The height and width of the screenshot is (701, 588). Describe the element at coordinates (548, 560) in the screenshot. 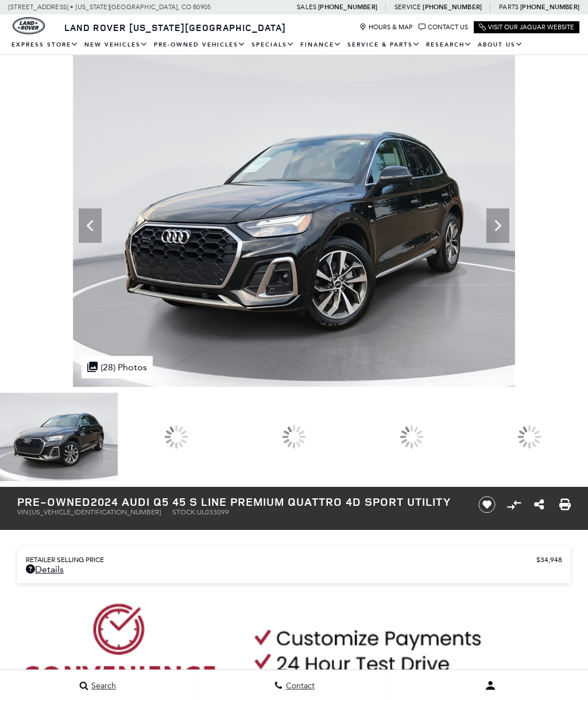

I see `span: $34,948` at that location.